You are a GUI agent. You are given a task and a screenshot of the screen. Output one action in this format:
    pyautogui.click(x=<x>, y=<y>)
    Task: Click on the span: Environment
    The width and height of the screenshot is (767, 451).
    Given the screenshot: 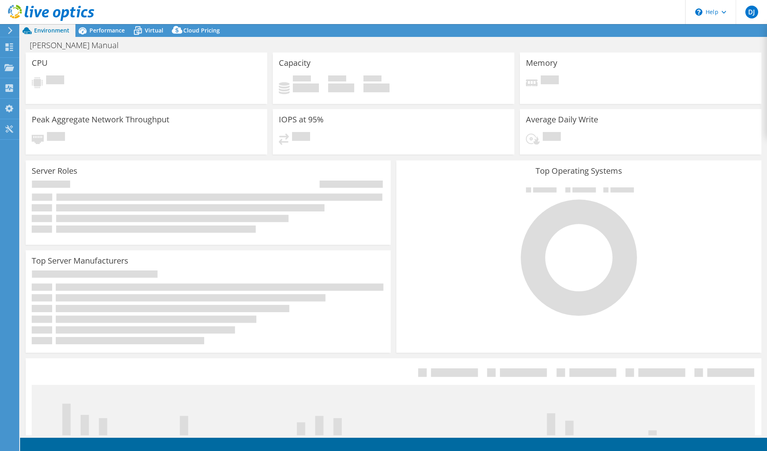 What is the action you would take?
    pyautogui.click(x=52, y=30)
    